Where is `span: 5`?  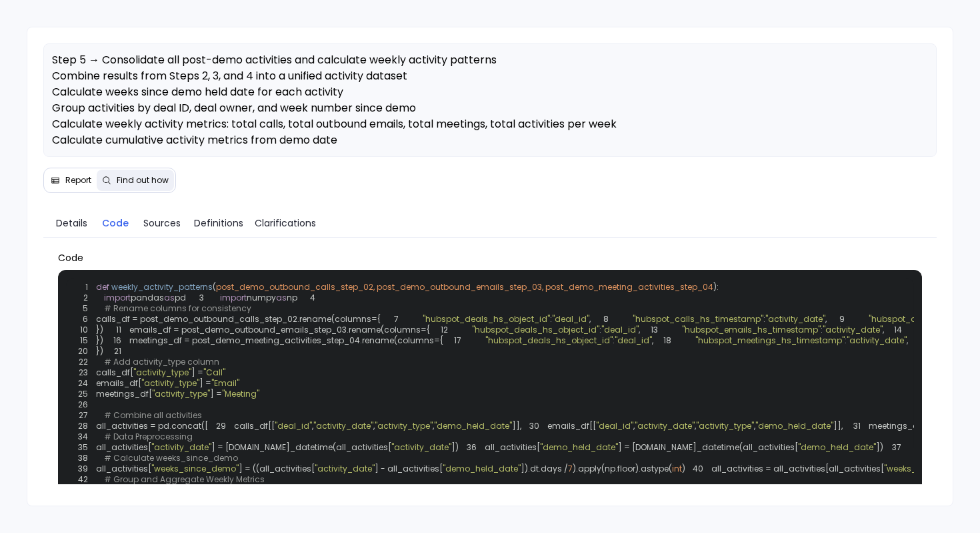
span: 5 is located at coordinates (82, 308).